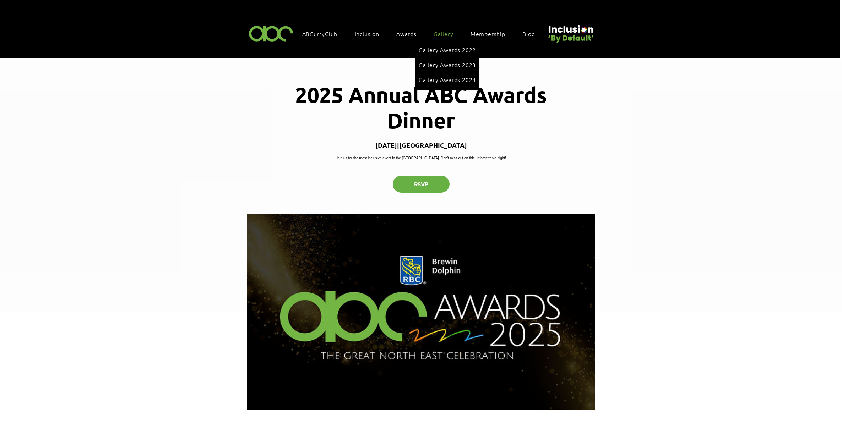 The height and width of the screenshot is (423, 842). I want to click on a: Gallery Awards 2024, so click(447, 80).